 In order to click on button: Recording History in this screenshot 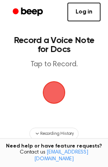, I will do `click(54, 134)`.